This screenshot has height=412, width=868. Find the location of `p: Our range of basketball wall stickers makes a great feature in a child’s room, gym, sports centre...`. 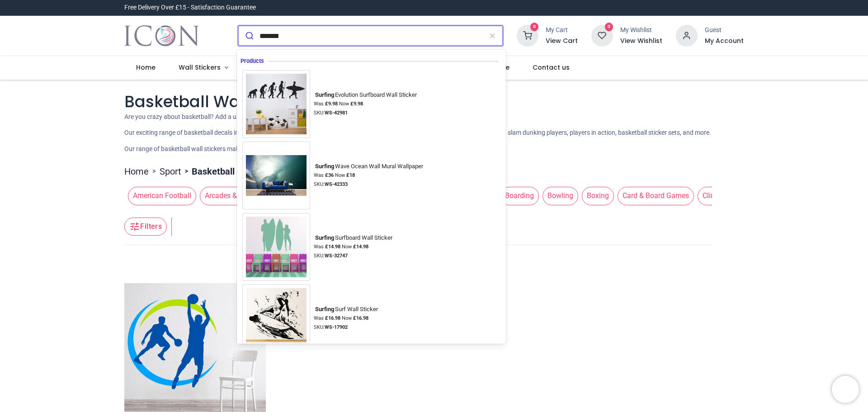

p: Our range of basketball wall stickers makes a great feature in a child’s room, gym, sports centre... is located at coordinates (434, 149).